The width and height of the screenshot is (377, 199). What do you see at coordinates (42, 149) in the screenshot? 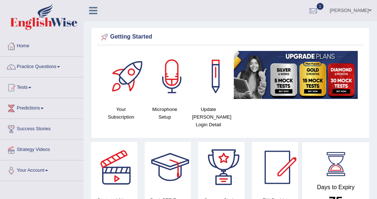
I see `a: Strategy Videos` at bounding box center [42, 149].